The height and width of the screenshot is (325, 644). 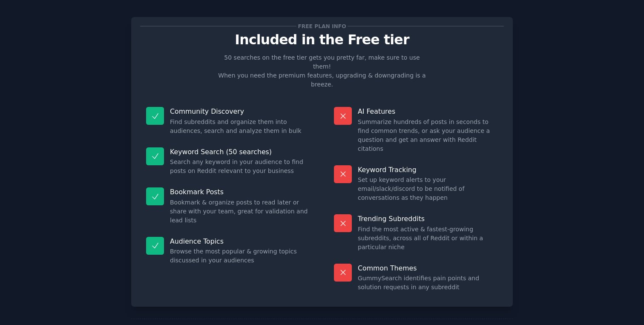 What do you see at coordinates (240, 166) in the screenshot?
I see `dd: Search any keyword in your audience to find posts on Reddit relevant to your business` at bounding box center [240, 166].